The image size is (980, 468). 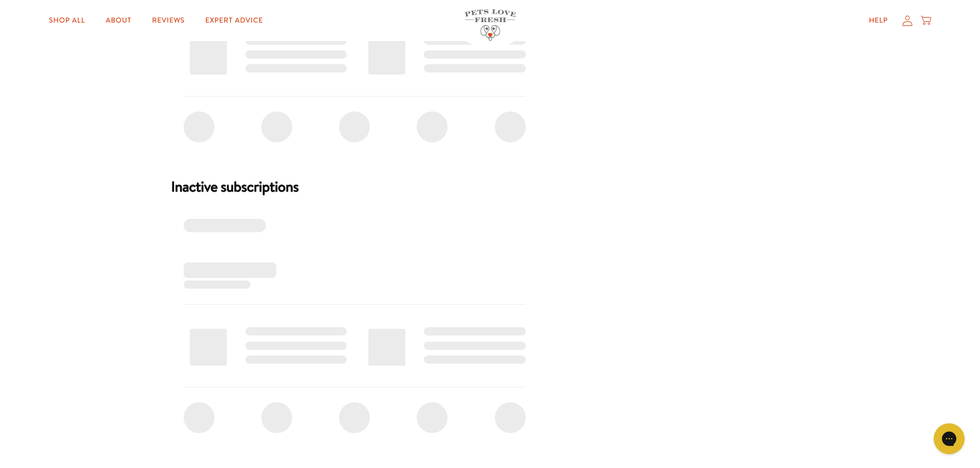 I want to click on a: Reviews, so click(x=168, y=21).